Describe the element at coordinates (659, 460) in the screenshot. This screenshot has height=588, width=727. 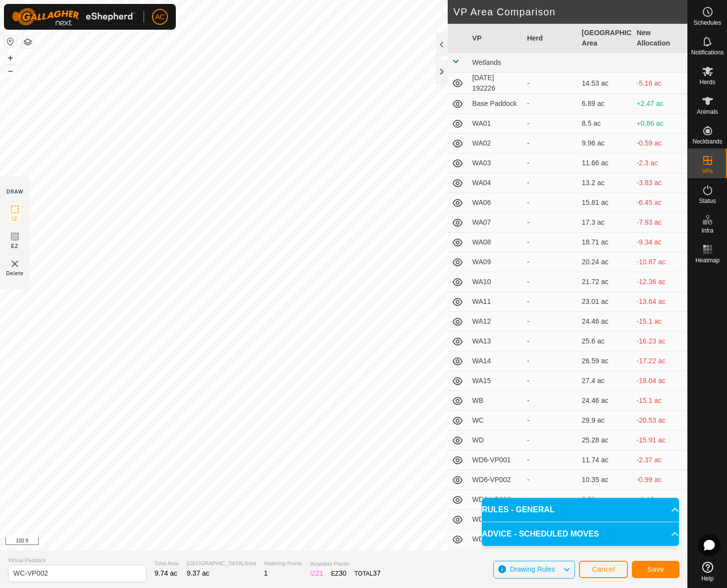
I see `td: -2.37 ac` at that location.